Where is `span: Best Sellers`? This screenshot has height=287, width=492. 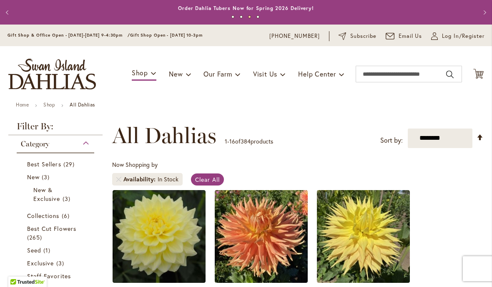 span: Best Sellers is located at coordinates (44, 164).